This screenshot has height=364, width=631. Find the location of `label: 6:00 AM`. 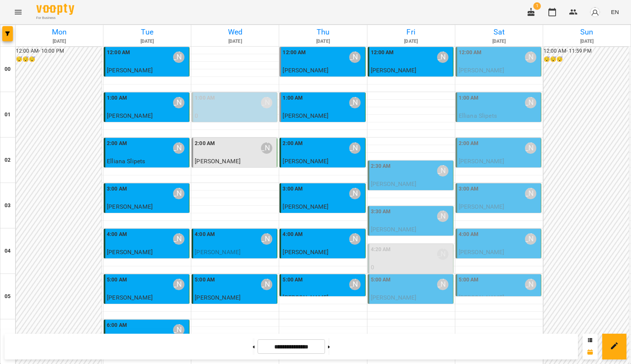

label: 6:00 AM is located at coordinates (117, 325).